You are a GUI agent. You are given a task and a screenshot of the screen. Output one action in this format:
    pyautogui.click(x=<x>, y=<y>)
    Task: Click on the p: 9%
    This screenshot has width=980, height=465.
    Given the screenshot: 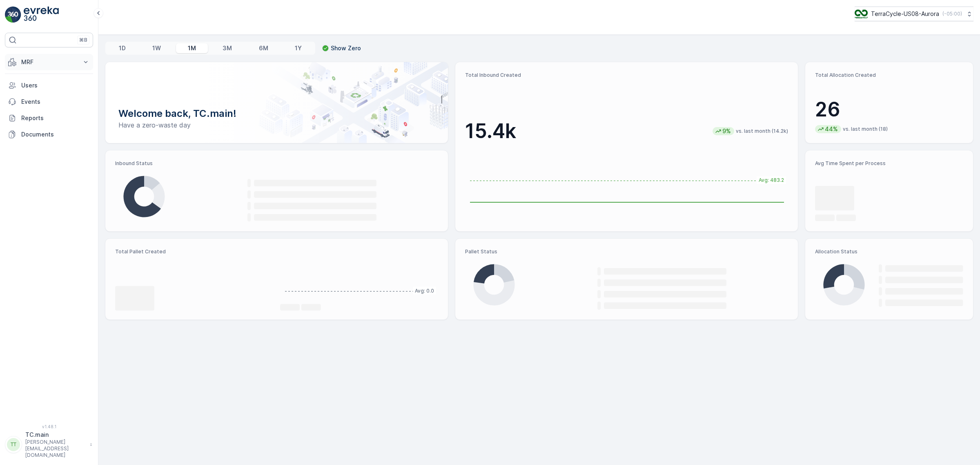 What is the action you would take?
    pyautogui.click(x=726, y=131)
    